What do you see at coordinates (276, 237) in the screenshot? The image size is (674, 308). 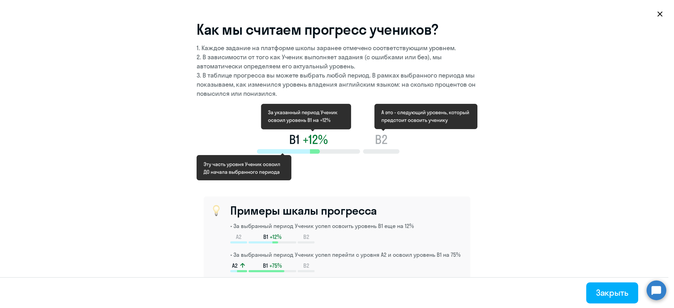 I see `span: +12%` at bounding box center [276, 237].